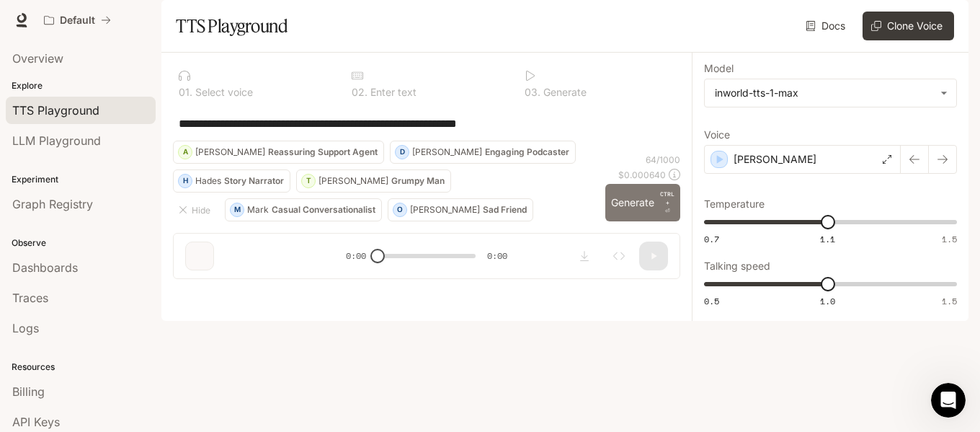  What do you see at coordinates (237, 210) in the screenshot?
I see `div: M` at bounding box center [237, 210].